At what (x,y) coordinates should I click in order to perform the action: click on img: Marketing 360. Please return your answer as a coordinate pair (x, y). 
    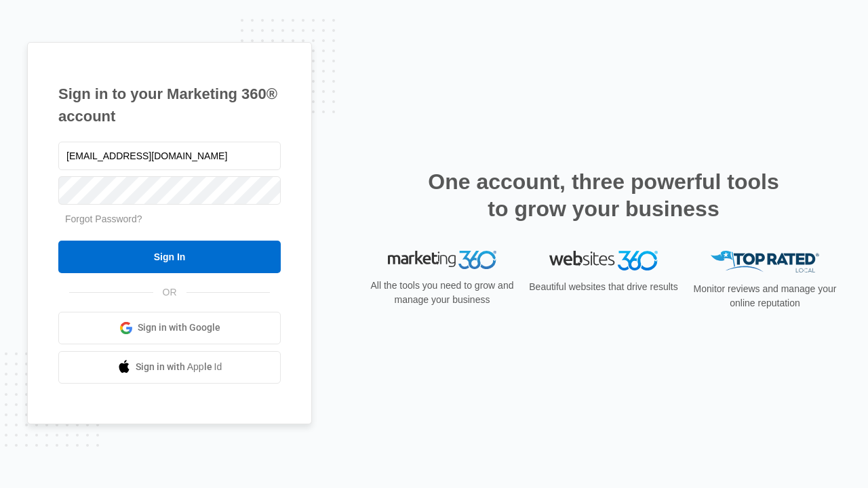
    Looking at the image, I should click on (442, 260).